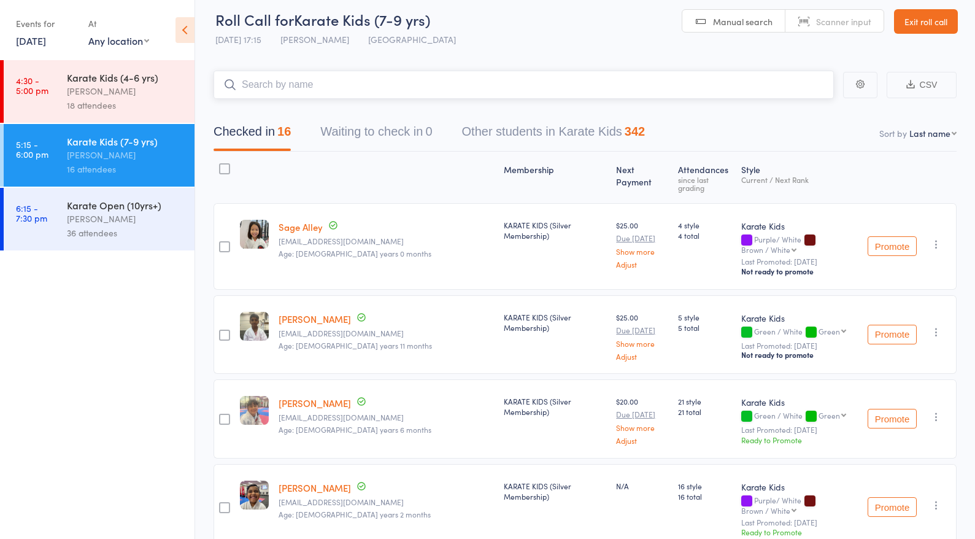 Image resolution: width=975 pixels, height=539 pixels. Describe the element at coordinates (386, 502) in the screenshot. I see `small: JKirupatharan@gmail.com` at that location.